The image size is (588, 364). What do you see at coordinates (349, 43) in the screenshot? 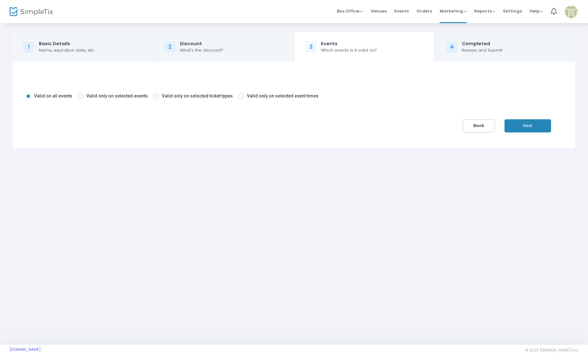
I see `div: Events` at bounding box center [349, 43].